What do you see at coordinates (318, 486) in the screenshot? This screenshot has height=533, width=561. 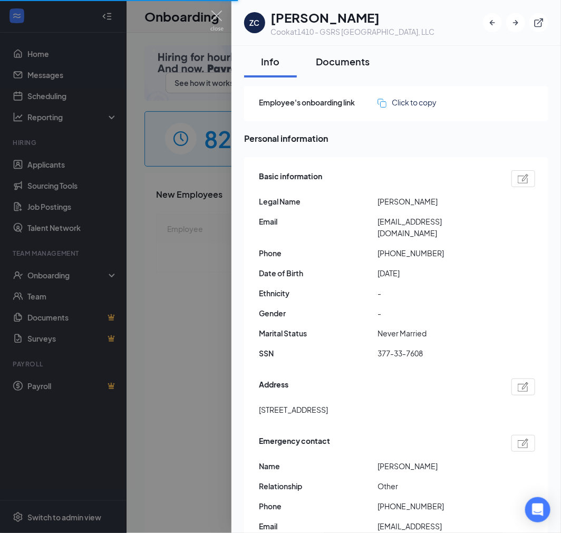 I see `span: Relationship` at bounding box center [318, 486].